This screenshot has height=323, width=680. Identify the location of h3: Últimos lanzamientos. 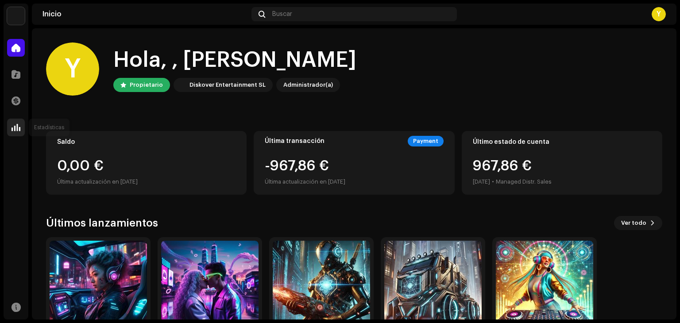
(102, 223).